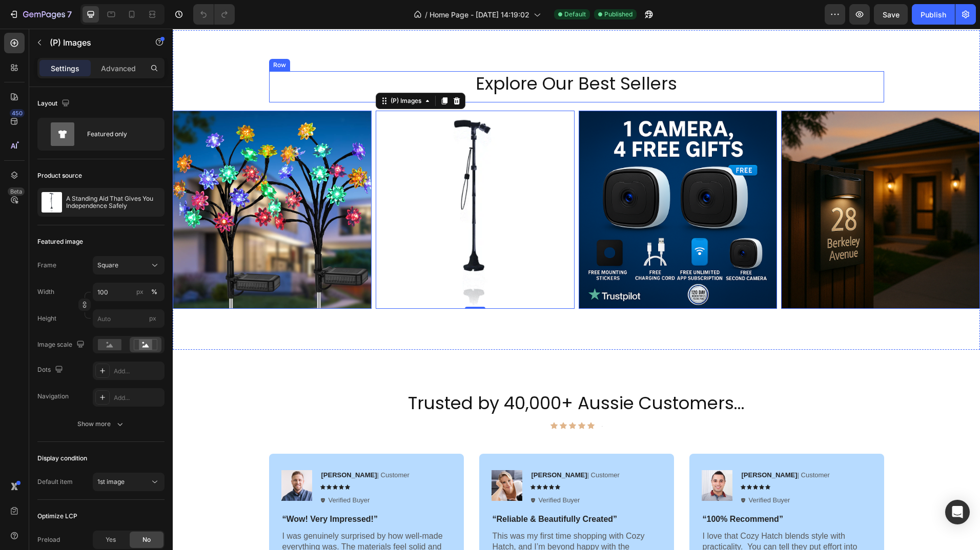 The image size is (980, 550). What do you see at coordinates (233, 72) in the screenshot?
I see `div: (P) Images` at bounding box center [233, 72].